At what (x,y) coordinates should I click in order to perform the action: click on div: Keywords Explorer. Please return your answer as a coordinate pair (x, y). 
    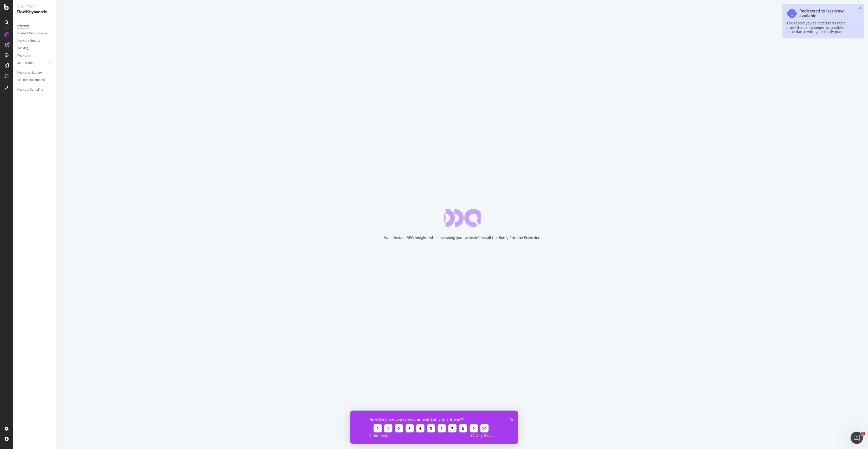
    Looking at the image, I should click on (30, 73).